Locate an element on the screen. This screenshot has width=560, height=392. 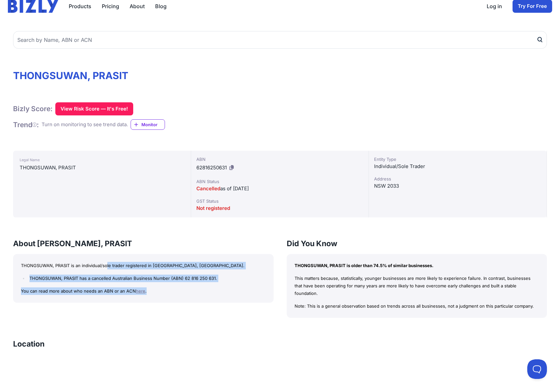
div: Turn on monitoring to see trend data. is located at coordinates (85, 125).